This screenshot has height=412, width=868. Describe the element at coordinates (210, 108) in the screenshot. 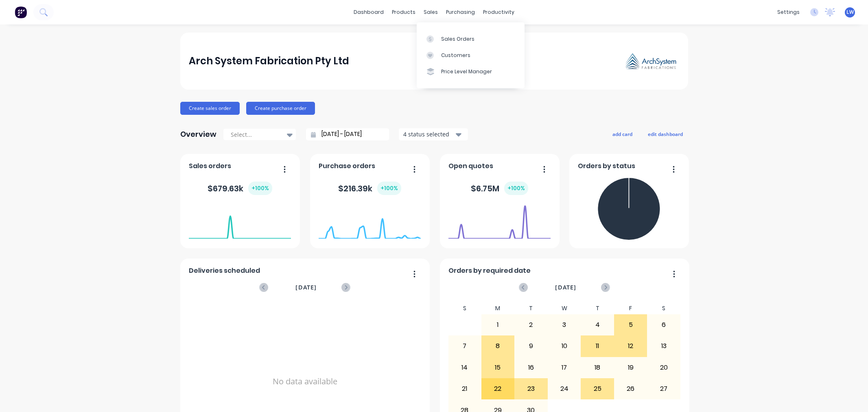

I see `button: Create sales order` at that location.